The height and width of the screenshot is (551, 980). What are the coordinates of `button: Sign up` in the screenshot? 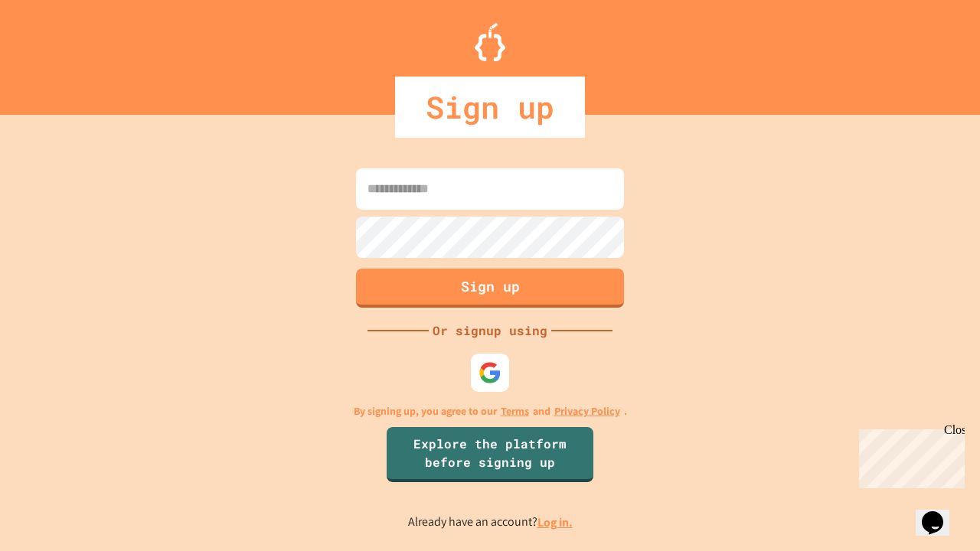 It's located at (490, 288).